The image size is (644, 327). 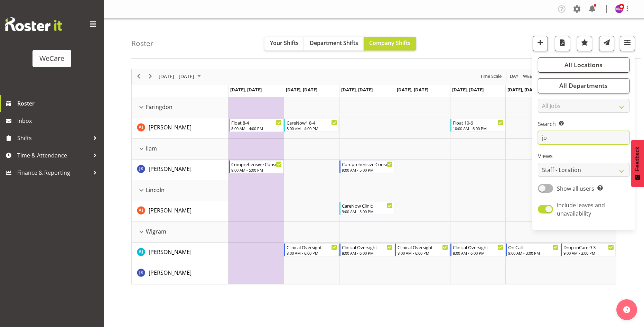 I want to click on button: Filter Shifts, so click(x=628, y=44).